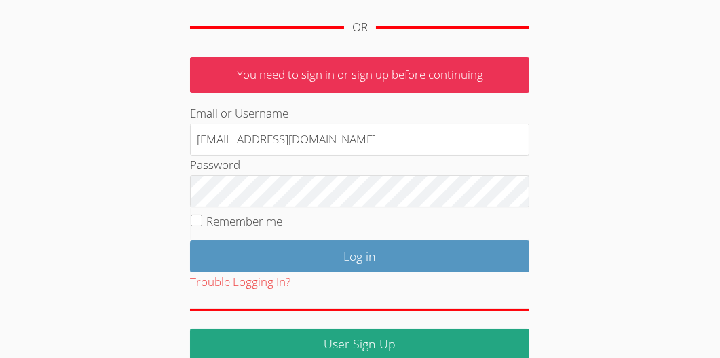  I want to click on p: You need to sign in or sign up before continuing, so click(360, 75).